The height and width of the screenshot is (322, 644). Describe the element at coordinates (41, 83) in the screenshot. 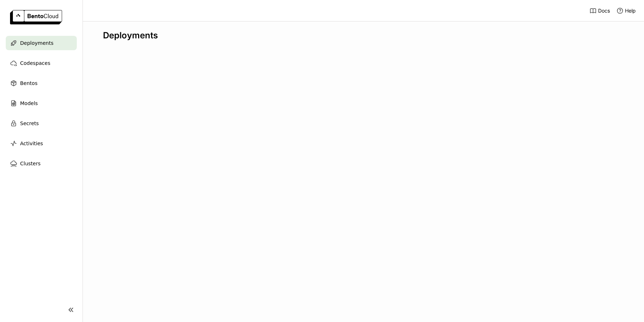

I see `a: Bentos` at that location.